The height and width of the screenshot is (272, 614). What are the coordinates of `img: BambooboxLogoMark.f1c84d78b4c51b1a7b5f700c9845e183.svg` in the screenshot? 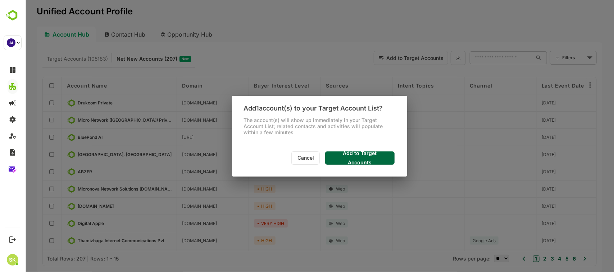 It's located at (13, 15).